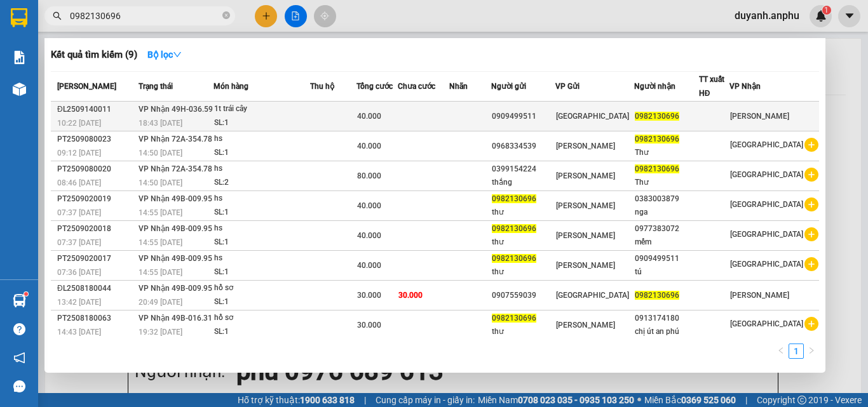  What do you see at coordinates (811, 351) in the screenshot?
I see `li: Next Page` at bounding box center [811, 351].